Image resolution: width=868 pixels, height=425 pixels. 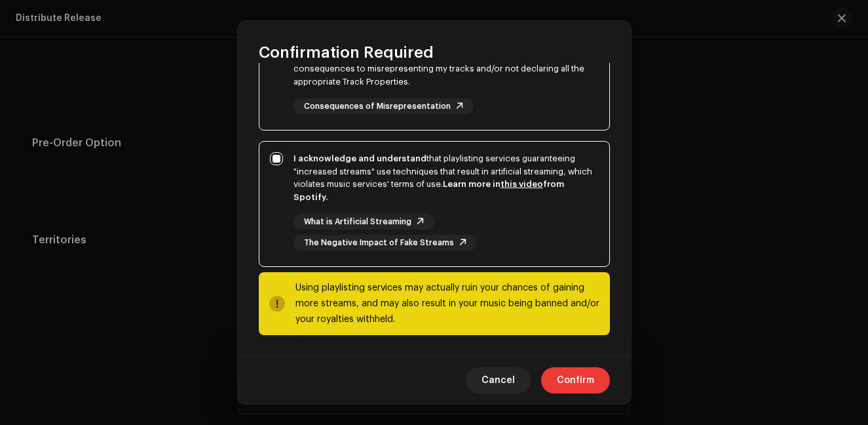 I want to click on div: that playlisting services guaranteeing "increased streams" use techniques that result in artifici..., so click(x=446, y=177).